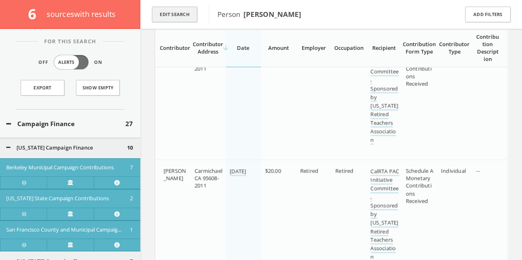 Image resolution: width=522 pixels, height=260 pixels. I want to click on span: For This Search, so click(70, 42).